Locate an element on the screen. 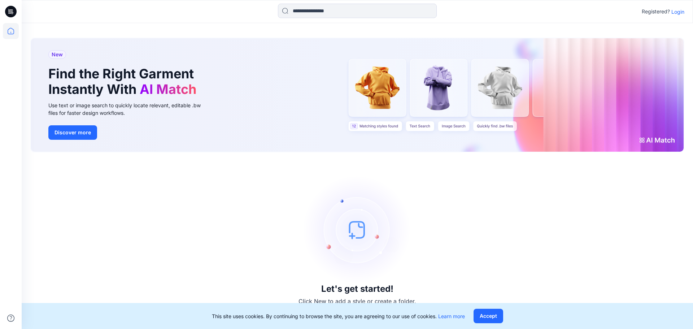 The height and width of the screenshot is (329, 693). p: Login is located at coordinates (677, 12).